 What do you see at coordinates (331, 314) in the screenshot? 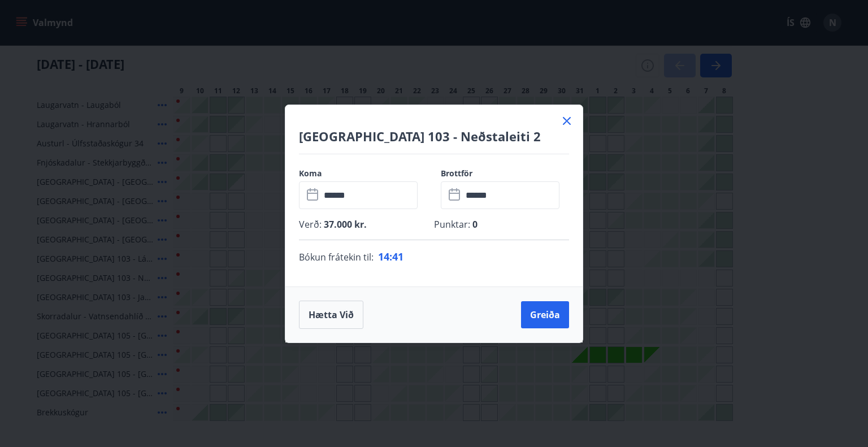
I see `button: Hætta við` at bounding box center [331, 314].